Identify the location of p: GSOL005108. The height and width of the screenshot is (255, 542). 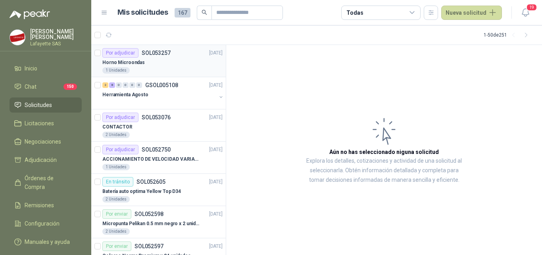
(162, 85).